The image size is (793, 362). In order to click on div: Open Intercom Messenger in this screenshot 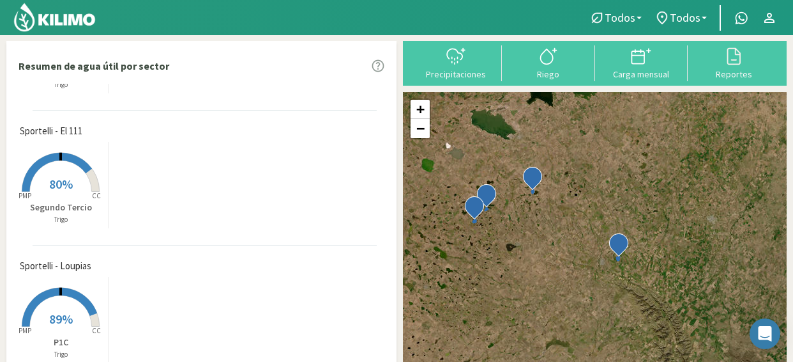, I will do `click(765, 333)`.